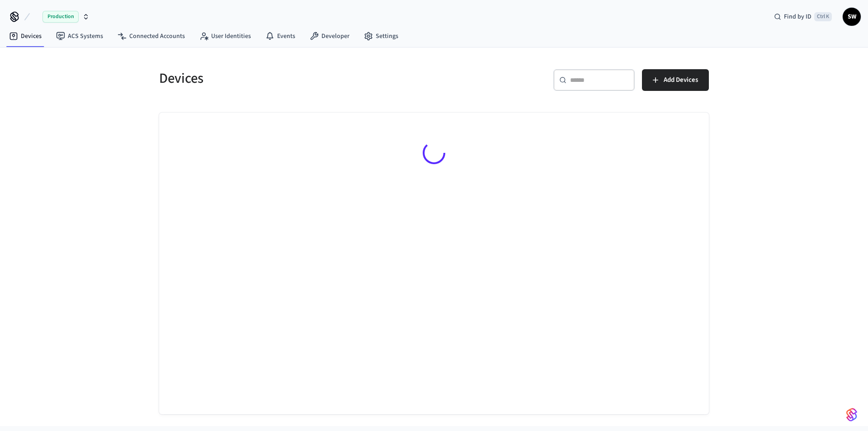 This screenshot has width=868, height=431. I want to click on div: Find by IDCtrl K, so click(803, 17).